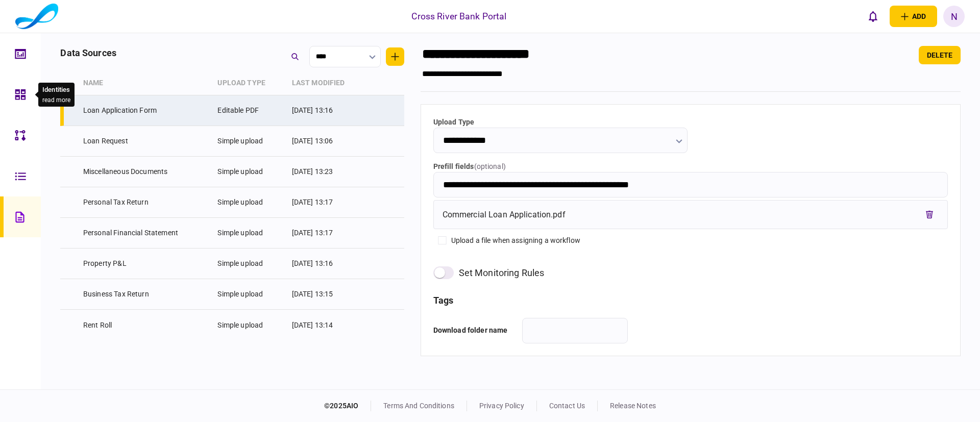 This screenshot has width=980, height=422. I want to click on td: Rent Roll, so click(145, 325).